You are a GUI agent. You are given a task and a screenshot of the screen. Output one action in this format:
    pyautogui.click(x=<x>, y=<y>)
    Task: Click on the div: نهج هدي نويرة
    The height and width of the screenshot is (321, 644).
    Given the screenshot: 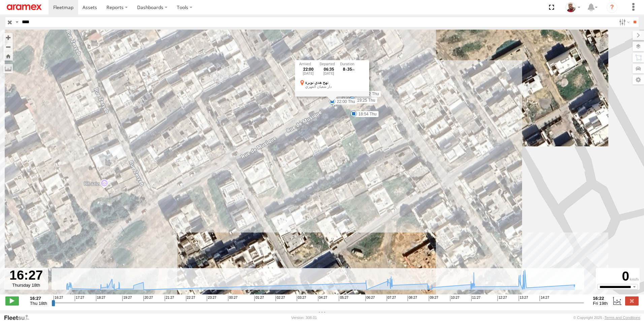 What is the action you would take?
    pyautogui.click(x=335, y=82)
    